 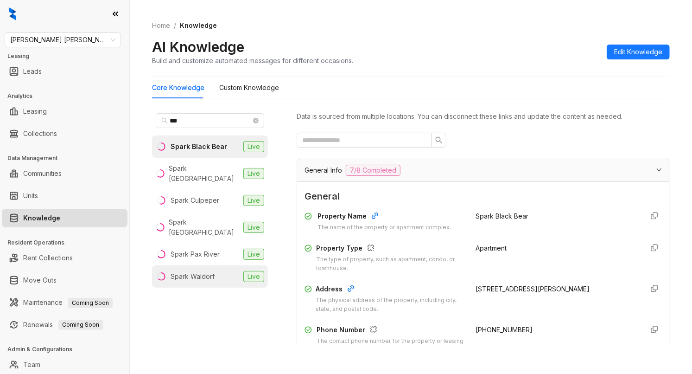 I want to click on div: Phone Number, so click(x=391, y=331).